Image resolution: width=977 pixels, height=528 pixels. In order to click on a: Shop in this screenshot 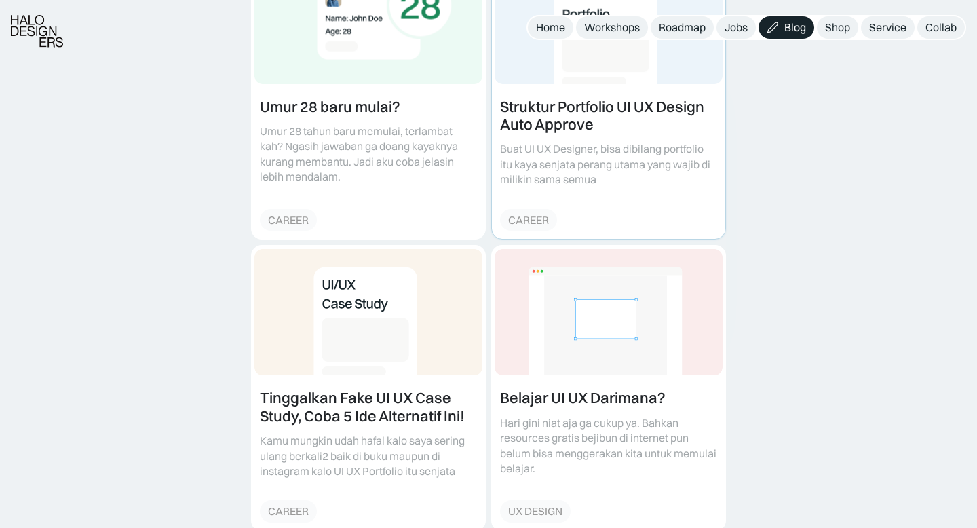, I will do `click(837, 27)`.